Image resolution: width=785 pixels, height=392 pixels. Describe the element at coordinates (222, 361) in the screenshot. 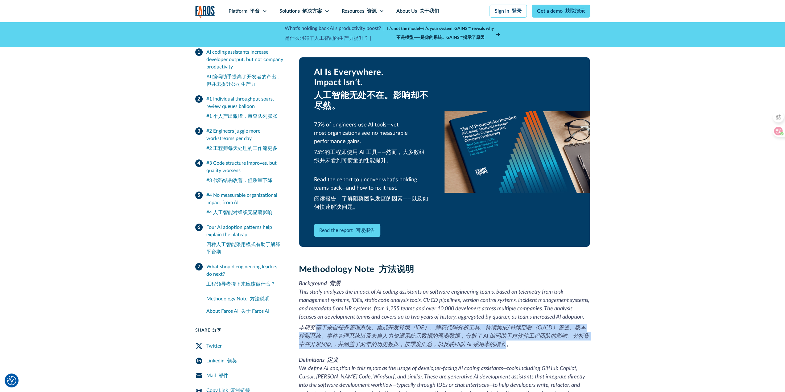

I see `div: Linkedin` at that location.